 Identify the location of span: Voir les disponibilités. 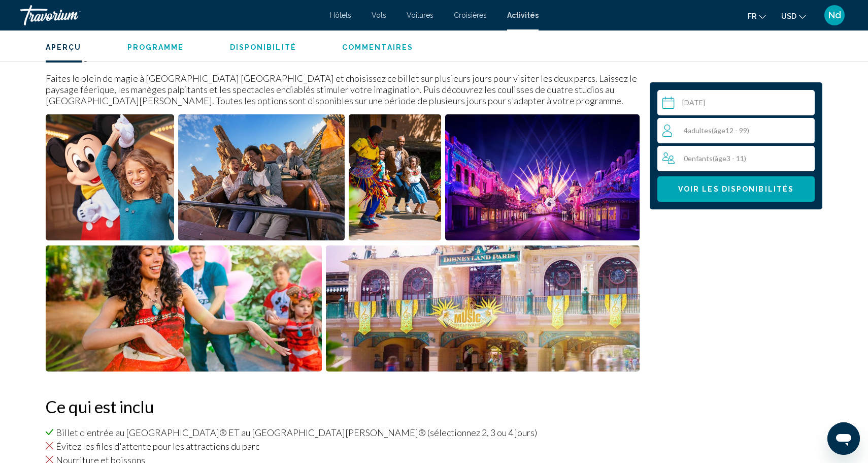
(736, 190).